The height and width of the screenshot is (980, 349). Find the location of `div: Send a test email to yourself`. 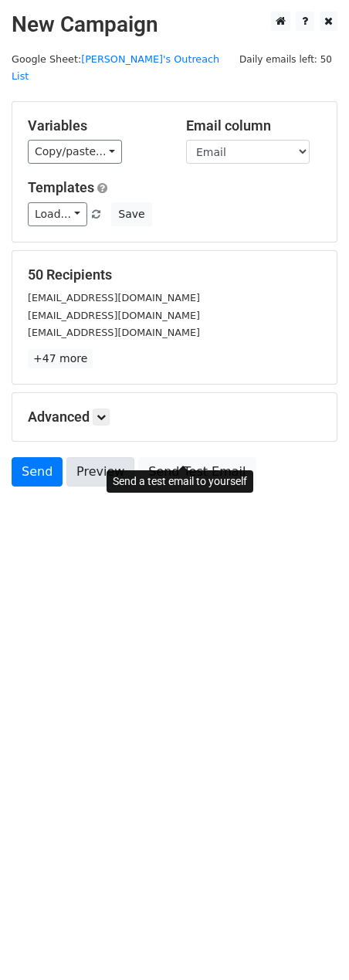

div: Send a test email to yourself is located at coordinates (180, 481).